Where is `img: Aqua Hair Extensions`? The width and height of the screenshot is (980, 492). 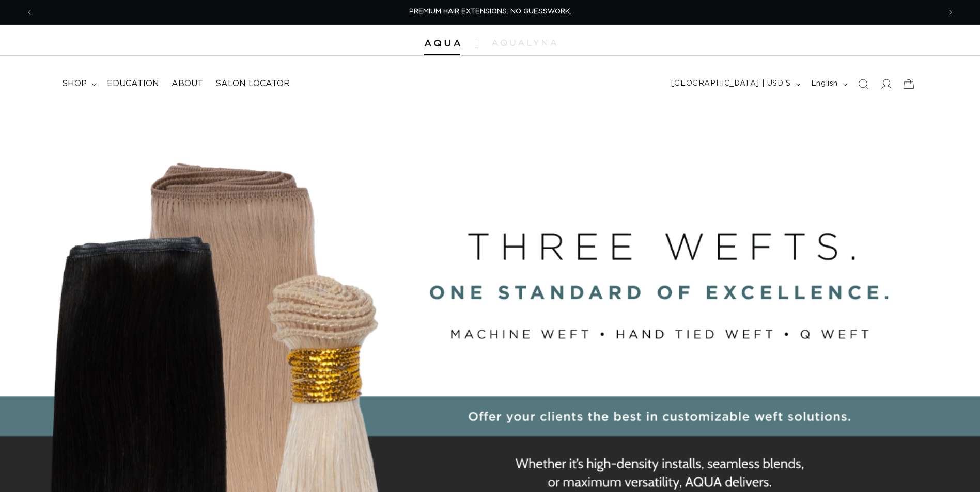
img: Aqua Hair Extensions is located at coordinates (442, 44).